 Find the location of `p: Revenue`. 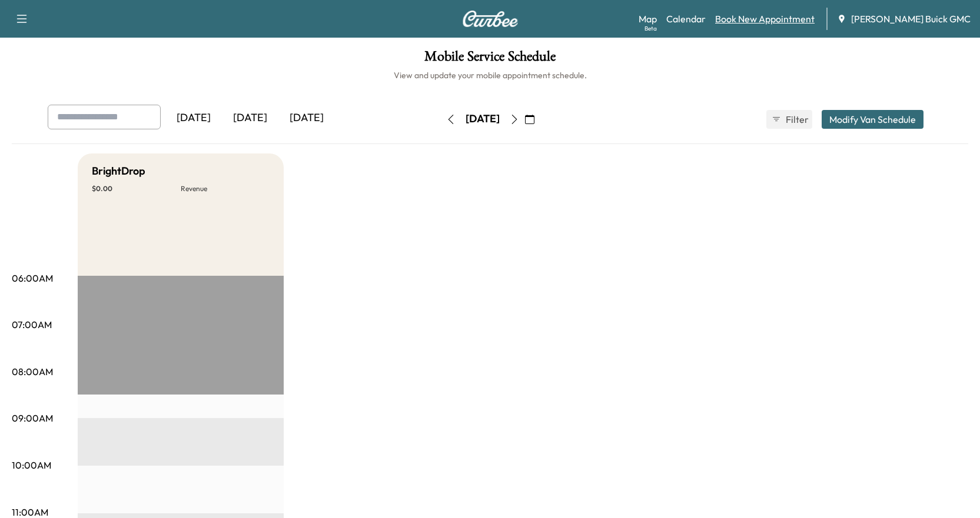

p: Revenue is located at coordinates (225, 189).